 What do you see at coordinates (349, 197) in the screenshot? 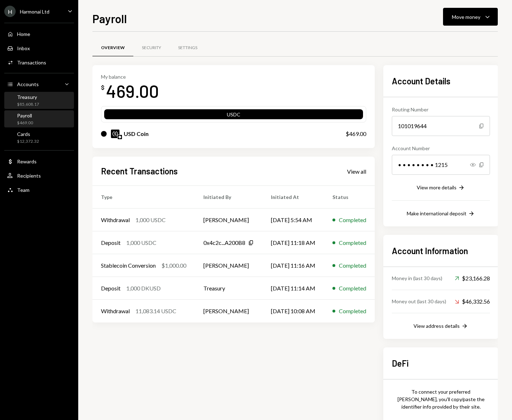
I see `th: Status` at bounding box center [349, 197].